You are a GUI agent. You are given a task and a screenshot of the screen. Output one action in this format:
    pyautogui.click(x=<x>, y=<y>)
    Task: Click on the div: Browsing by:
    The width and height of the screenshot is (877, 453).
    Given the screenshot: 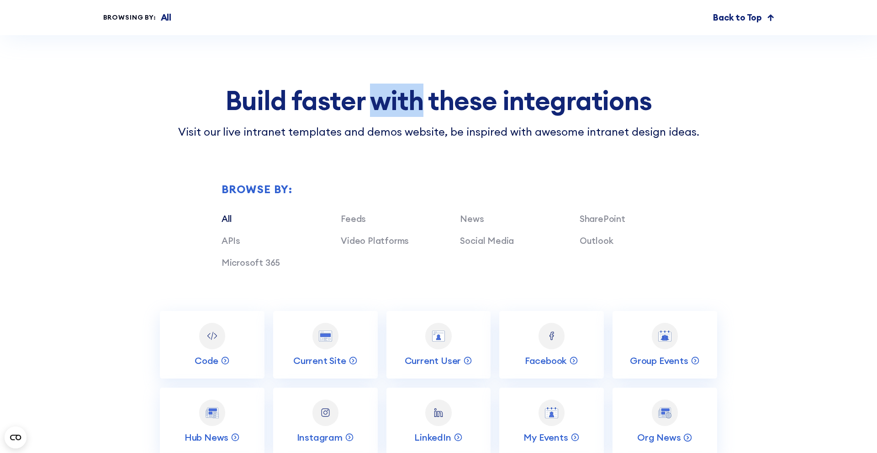 What is the action you would take?
    pyautogui.click(x=130, y=18)
    